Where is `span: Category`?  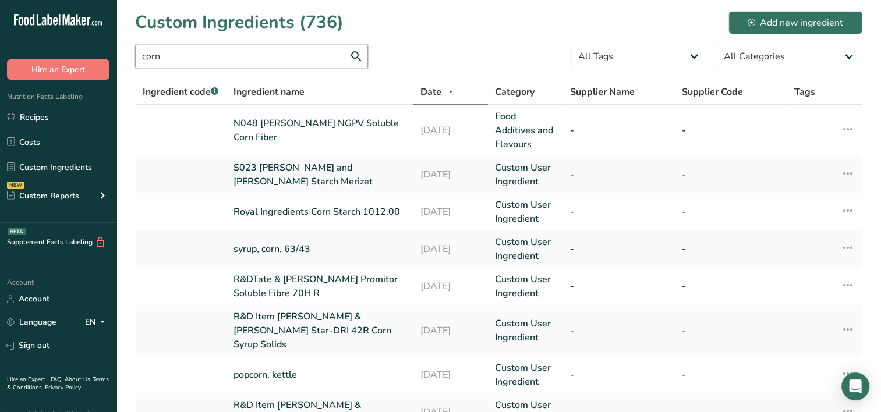 span: Category is located at coordinates (515, 92).